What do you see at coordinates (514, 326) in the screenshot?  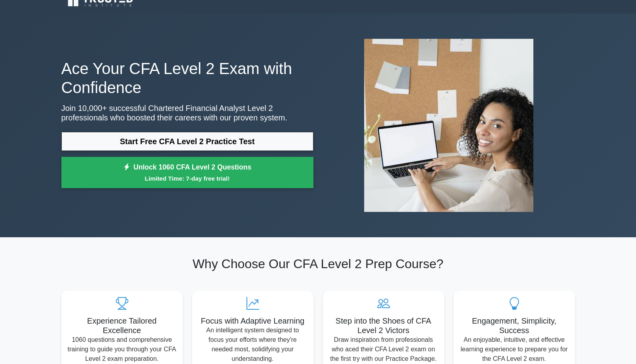 I see `h5: Engagement, Simplicity, Success` at bounding box center [514, 326].